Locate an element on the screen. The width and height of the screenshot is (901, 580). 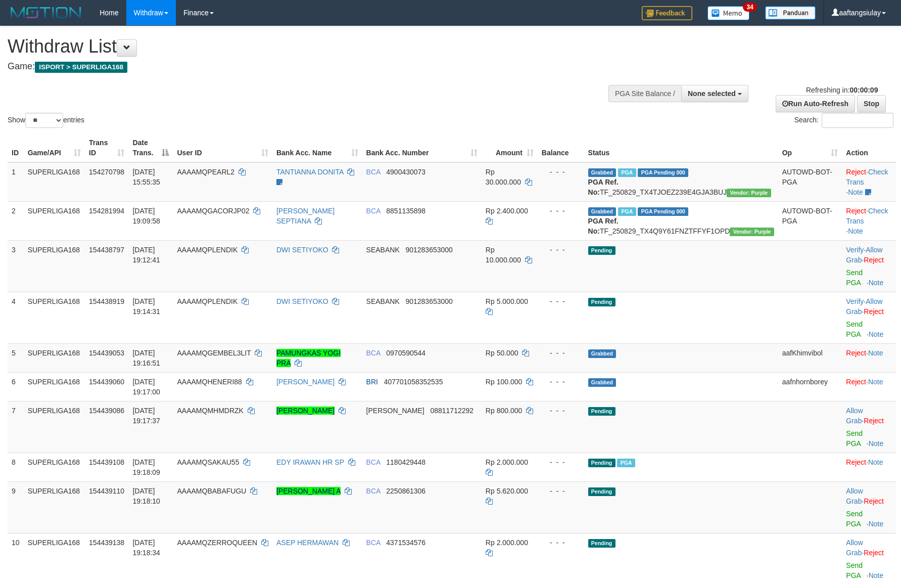
span: Rp 10.000.000 is located at coordinates (503, 255).